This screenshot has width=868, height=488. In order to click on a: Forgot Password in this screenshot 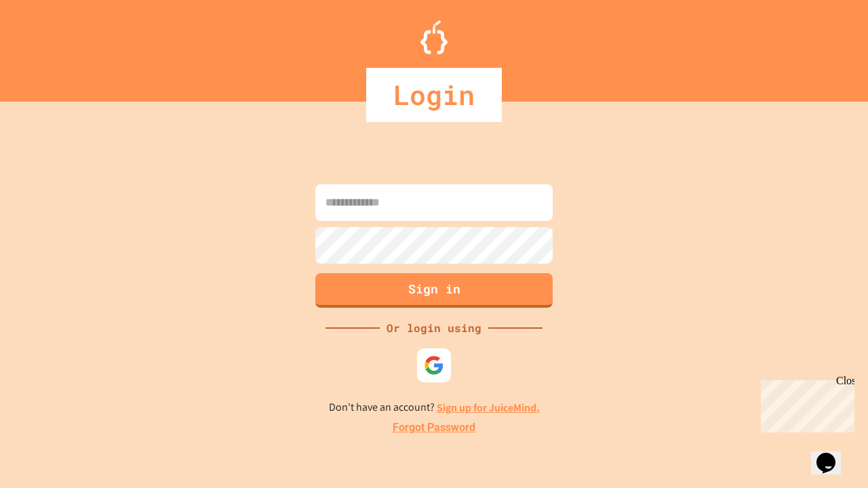, I will do `click(434, 427)`.